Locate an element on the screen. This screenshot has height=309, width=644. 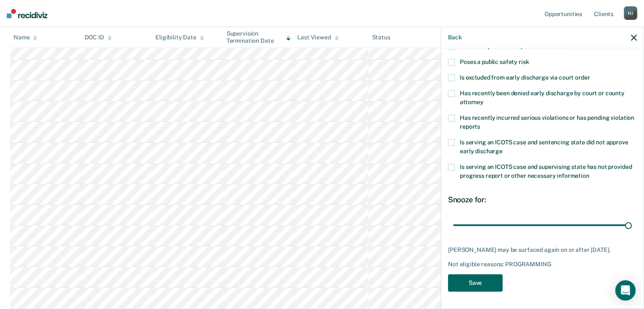
span: Is serving an ICOTS case and sentencing state did not approve early discharge is located at coordinates (543, 147).